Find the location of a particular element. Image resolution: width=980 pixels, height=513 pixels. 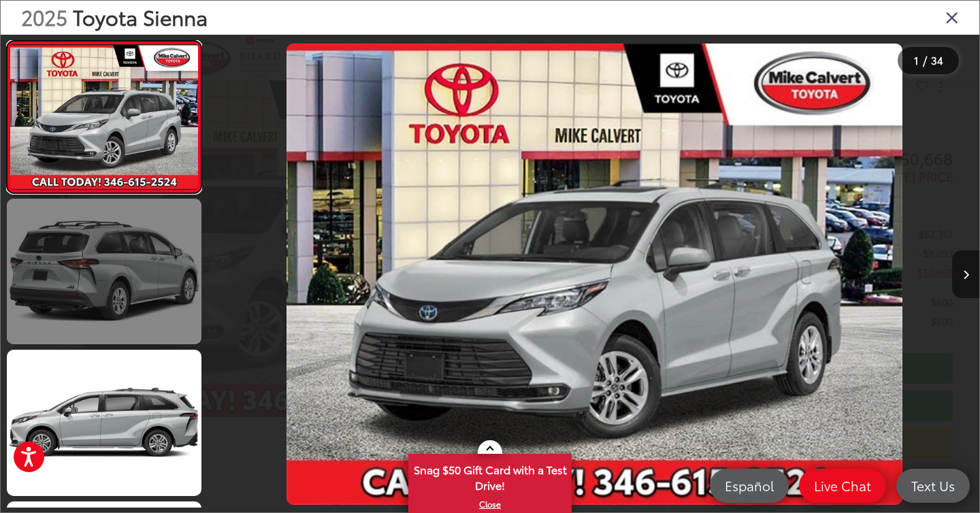

a: Live Chat is located at coordinates (842, 486).